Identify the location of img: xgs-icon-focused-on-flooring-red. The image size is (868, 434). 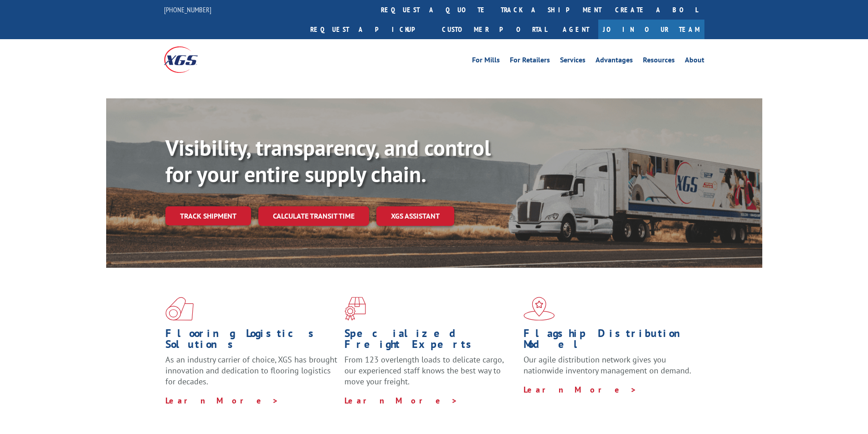
(355, 309).